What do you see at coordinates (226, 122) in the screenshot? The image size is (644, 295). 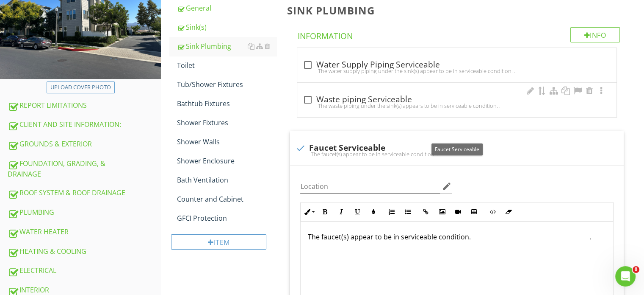 I see `div: Shower Fixtures` at bounding box center [226, 122].